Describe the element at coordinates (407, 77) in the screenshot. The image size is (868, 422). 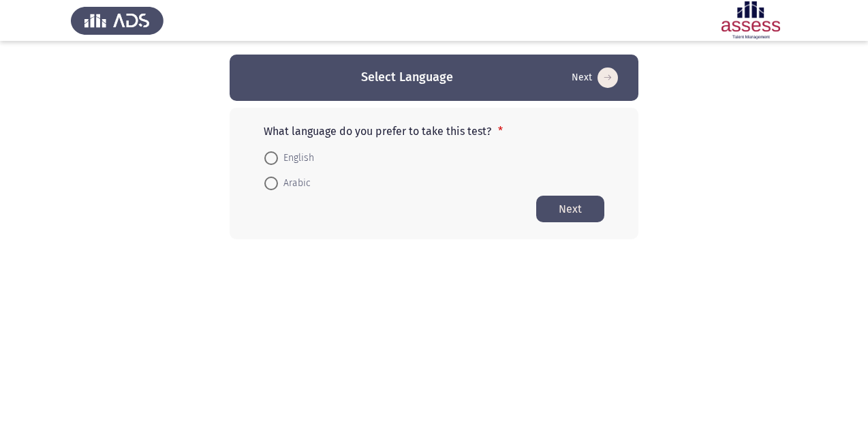
I see `h3: Select Language` at that location.